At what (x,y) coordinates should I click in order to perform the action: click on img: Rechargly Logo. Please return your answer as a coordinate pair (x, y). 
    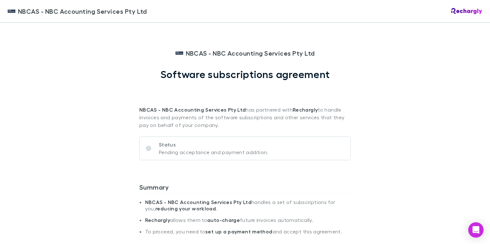
    Looking at the image, I should click on (466, 11).